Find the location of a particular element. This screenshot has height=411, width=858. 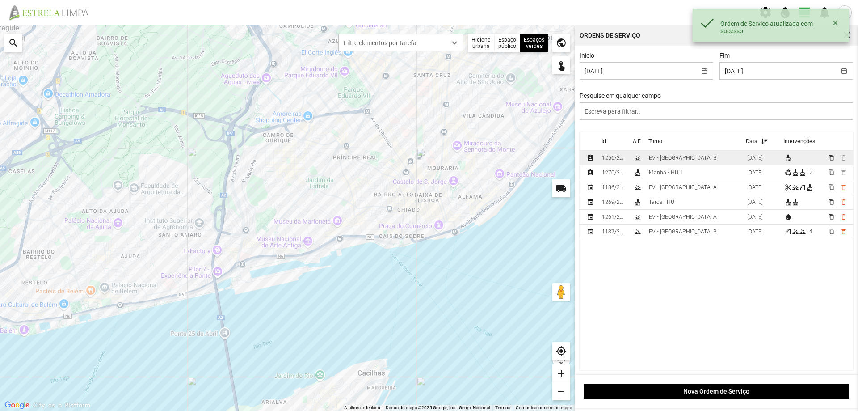

div: 1270/2025 is located at coordinates (614, 173).